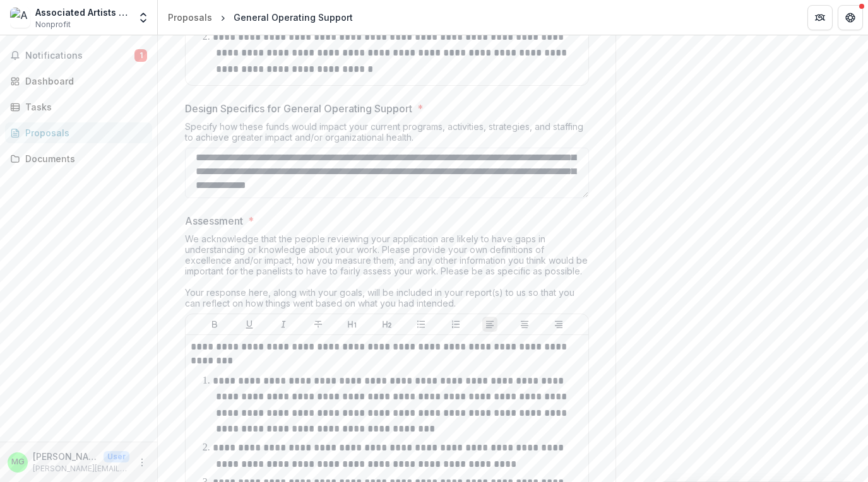 The image size is (868, 482). I want to click on button: Get Help, so click(851, 18).